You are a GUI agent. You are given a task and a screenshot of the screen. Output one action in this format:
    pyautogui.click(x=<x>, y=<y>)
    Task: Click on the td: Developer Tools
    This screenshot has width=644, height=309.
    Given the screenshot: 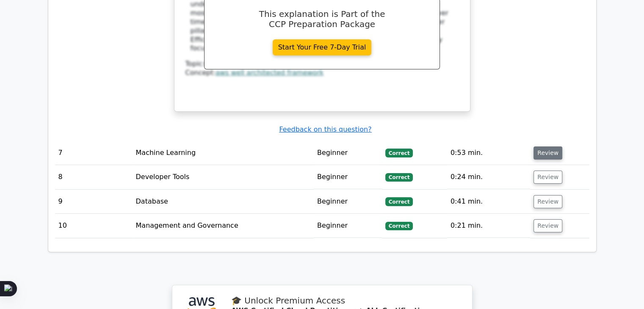 What is the action you would take?
    pyautogui.click(x=223, y=177)
    